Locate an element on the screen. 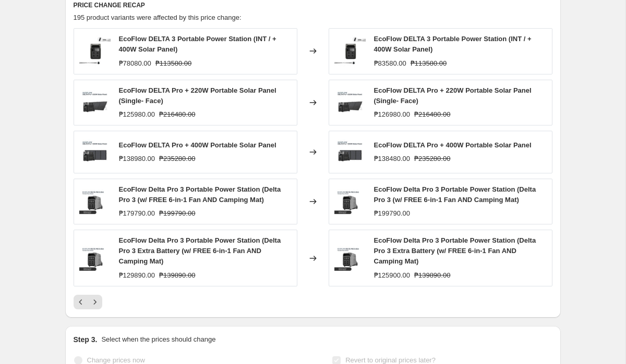 The image size is (626, 364). span: Change prices now is located at coordinates (116, 360).